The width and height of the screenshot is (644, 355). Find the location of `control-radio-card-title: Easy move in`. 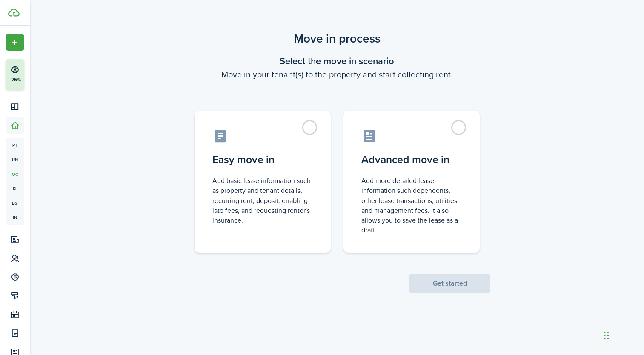

control-radio-card-title: Easy move in is located at coordinates (262, 160).